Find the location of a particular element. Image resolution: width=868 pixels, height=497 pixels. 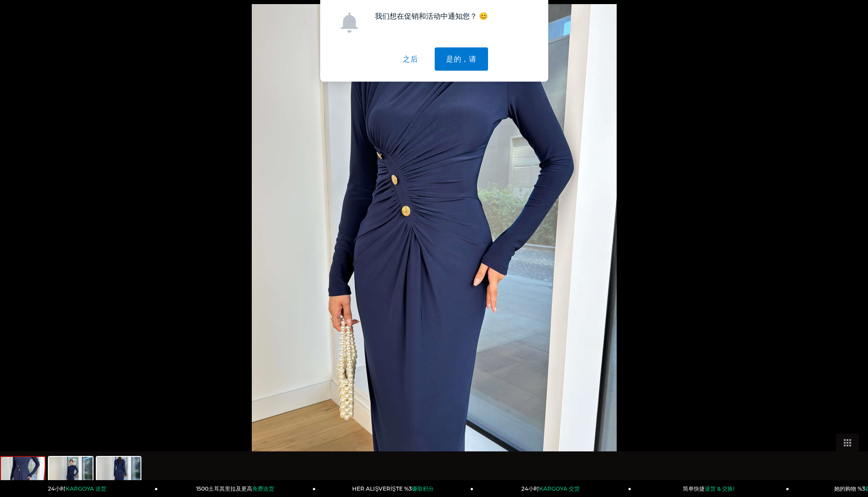

font: 1500土耳其里拉及更高 is located at coordinates (224, 488).